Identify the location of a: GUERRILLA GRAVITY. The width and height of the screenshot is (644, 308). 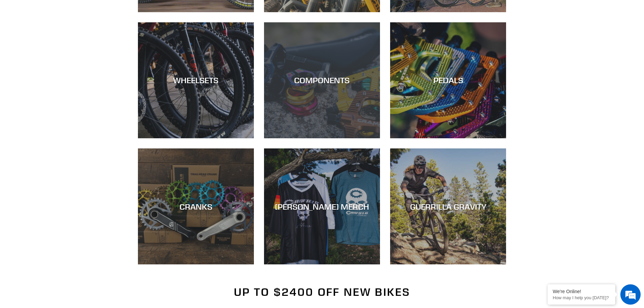
(448, 206).